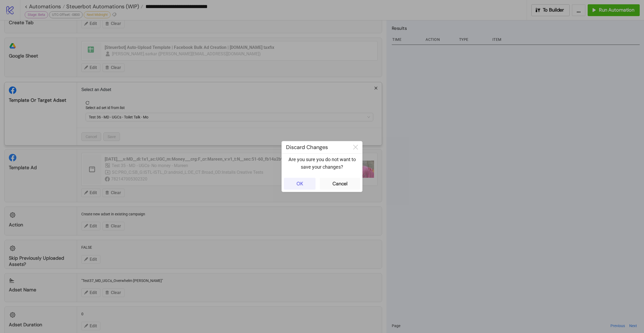 The height and width of the screenshot is (333, 644). Describe the element at coordinates (300, 184) in the screenshot. I see `button: OK` at that location.